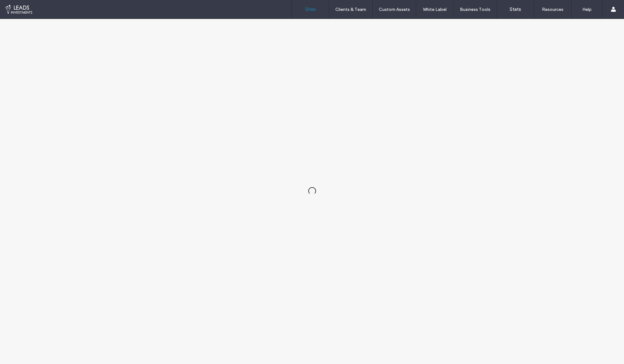 The height and width of the screenshot is (364, 624). Describe the element at coordinates (311, 9) in the screenshot. I see `label: Sites` at that location.